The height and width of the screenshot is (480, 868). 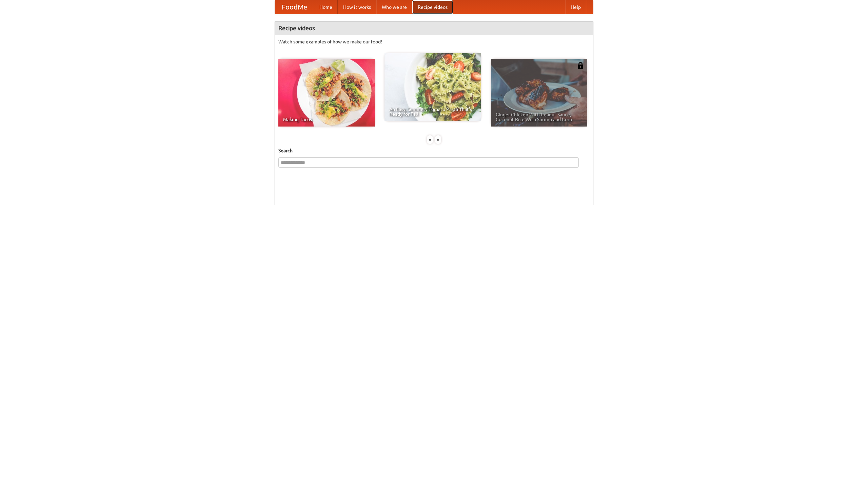 I want to click on h4: Recipe videos, so click(x=434, y=28).